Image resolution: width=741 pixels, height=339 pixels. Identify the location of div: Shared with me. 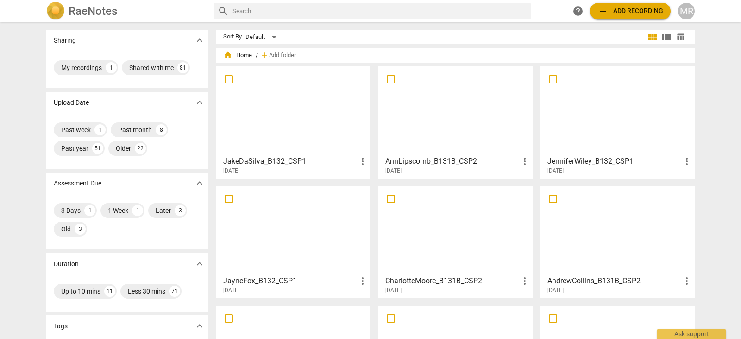
(152, 68).